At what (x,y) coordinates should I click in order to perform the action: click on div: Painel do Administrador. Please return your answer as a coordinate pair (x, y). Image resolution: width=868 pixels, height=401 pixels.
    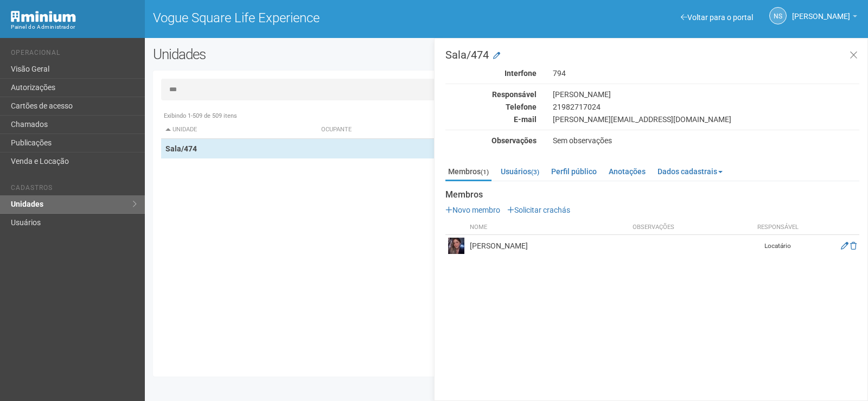
    Looking at the image, I should click on (74, 27).